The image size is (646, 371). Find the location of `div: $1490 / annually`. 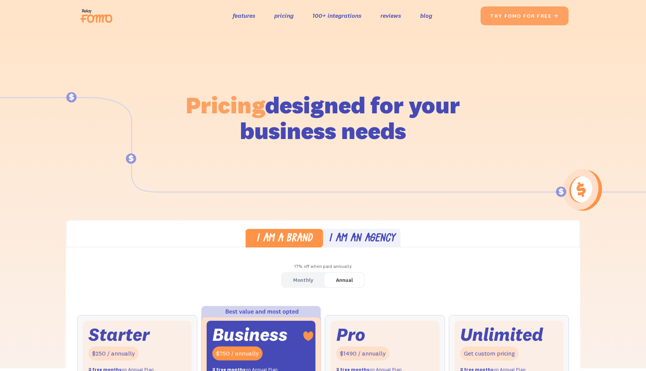

div: $1490 / annually is located at coordinates (363, 353).